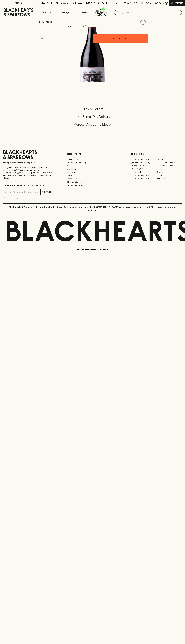 This screenshot has width=185, height=644. Describe the element at coordinates (169, 175) in the screenshot. I see `a: Prahran` at that location.